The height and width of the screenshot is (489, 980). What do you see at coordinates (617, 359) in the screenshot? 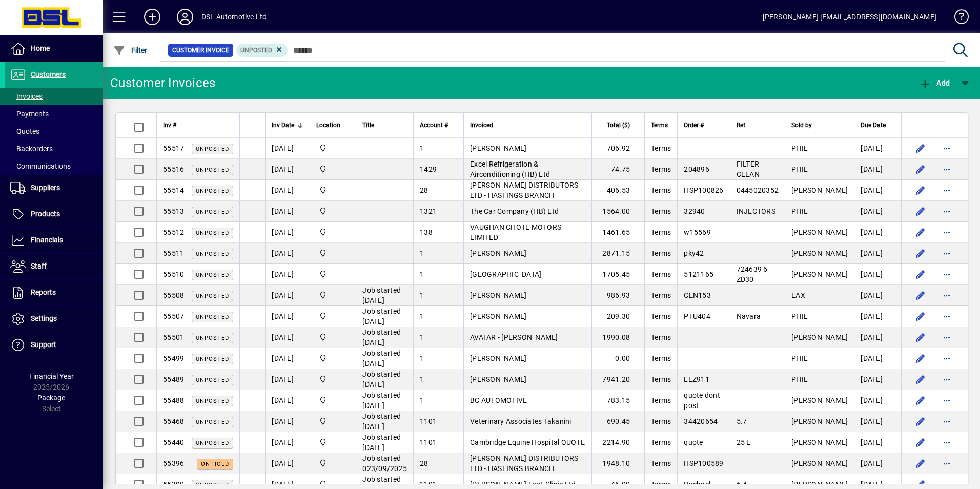
I see `td: 0.00` at bounding box center [617, 359].